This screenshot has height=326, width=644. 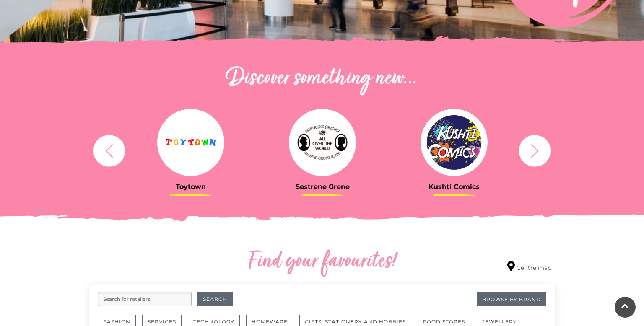 I want to click on a: Browse By Brand, so click(x=511, y=299).